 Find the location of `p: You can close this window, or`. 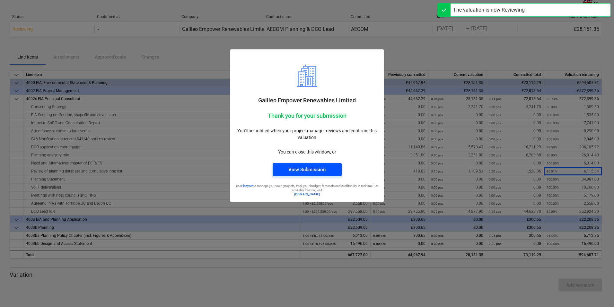

p: You can close this window, or is located at coordinates (307, 152).